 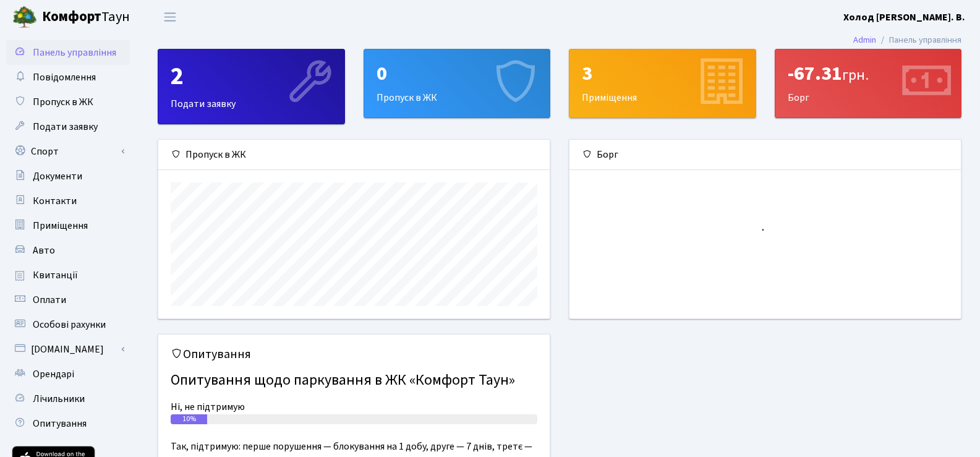 I want to click on span: Повідомлення, so click(x=64, y=77).